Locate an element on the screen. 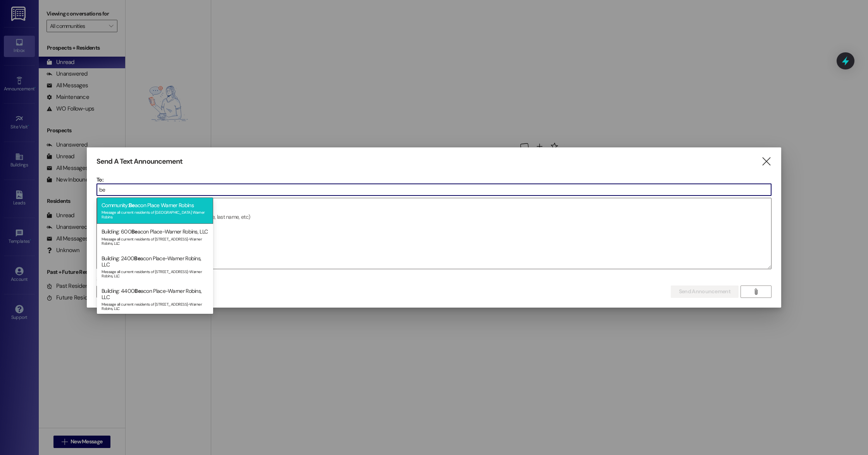  div: Building: 2400 acon Place-Warner Robins, LLC is located at coordinates (155, 267).